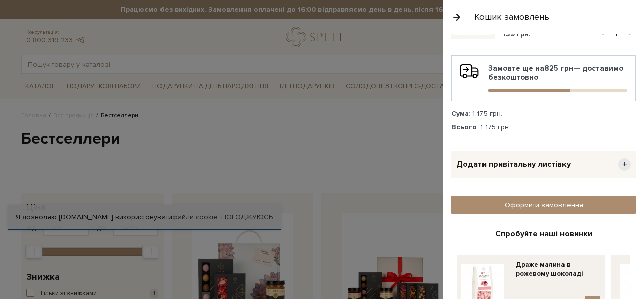  What do you see at coordinates (558, 68) in the screenshot?
I see `b: 825 грн` at bounding box center [558, 68].